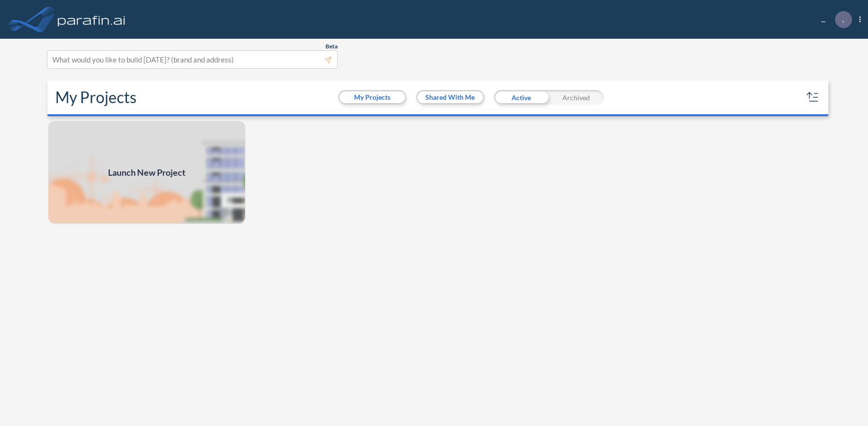 The image size is (868, 426). Describe the element at coordinates (96, 98) in the screenshot. I see `h2: My Projects` at that location.